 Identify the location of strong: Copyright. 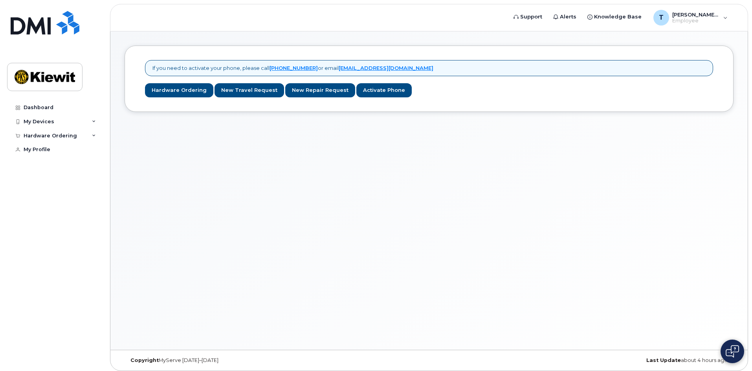
(145, 360).